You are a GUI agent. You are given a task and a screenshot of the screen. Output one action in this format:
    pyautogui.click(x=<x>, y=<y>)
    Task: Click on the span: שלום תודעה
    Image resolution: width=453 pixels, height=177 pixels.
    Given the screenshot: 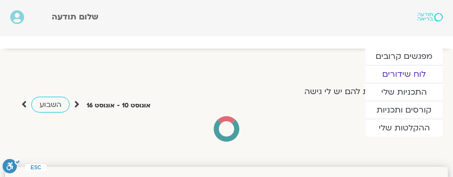 What is the action you would take?
    pyautogui.click(x=75, y=17)
    